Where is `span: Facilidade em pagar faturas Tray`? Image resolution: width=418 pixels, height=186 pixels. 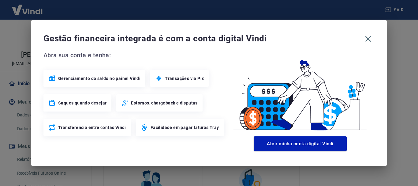 span: Facilidade em pagar faturas Tray is located at coordinates (185, 127).